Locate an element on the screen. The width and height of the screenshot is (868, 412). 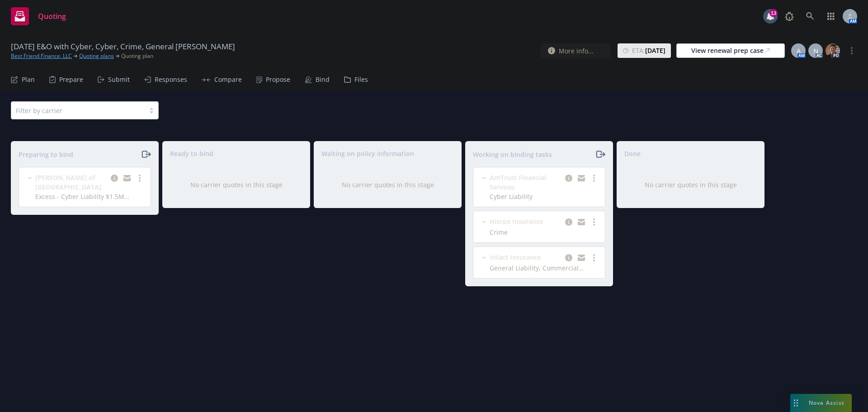
span: ETA : is located at coordinates (649, 50).